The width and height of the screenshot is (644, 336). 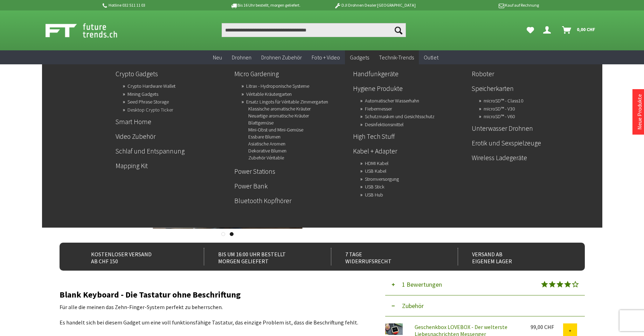 What do you see at coordinates (89, 30) in the screenshot?
I see `a: Shop Futuretrends - zur Startseite wechseln` at bounding box center [89, 30].